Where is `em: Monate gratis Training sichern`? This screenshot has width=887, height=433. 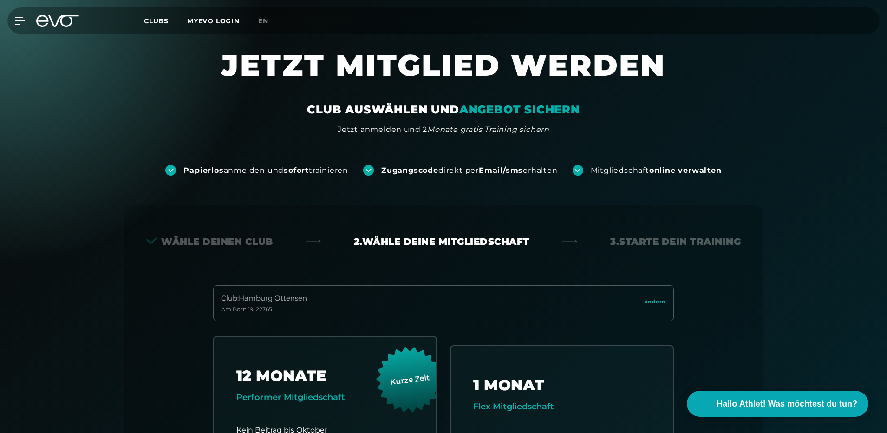 em: Monate gratis Training sichern is located at coordinates (488, 129).